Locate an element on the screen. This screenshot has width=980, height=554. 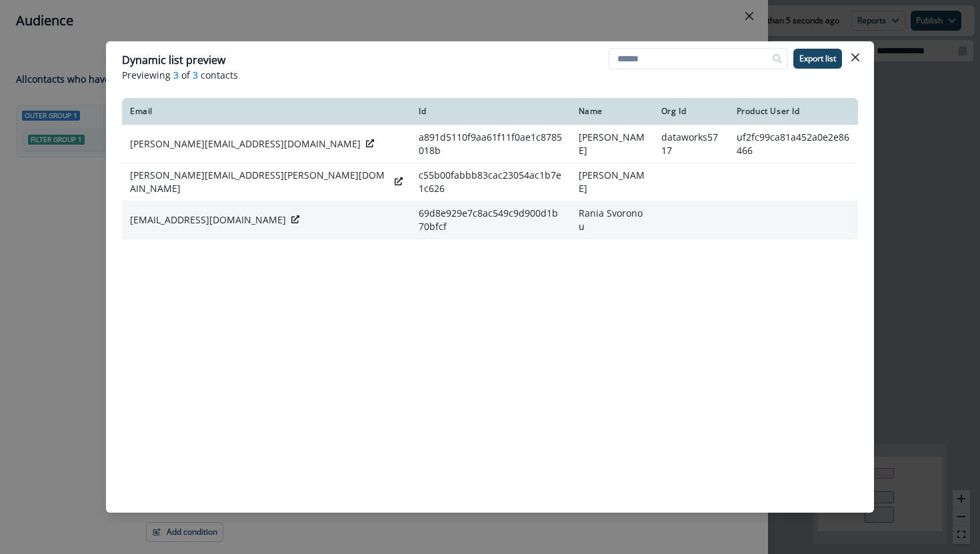
div: Id is located at coordinates (490, 112).